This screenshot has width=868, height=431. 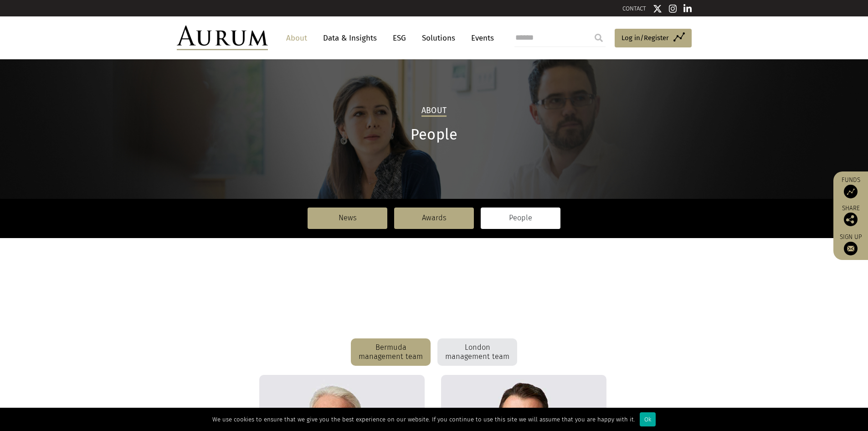 I want to click on div: London management team, so click(x=477, y=352).